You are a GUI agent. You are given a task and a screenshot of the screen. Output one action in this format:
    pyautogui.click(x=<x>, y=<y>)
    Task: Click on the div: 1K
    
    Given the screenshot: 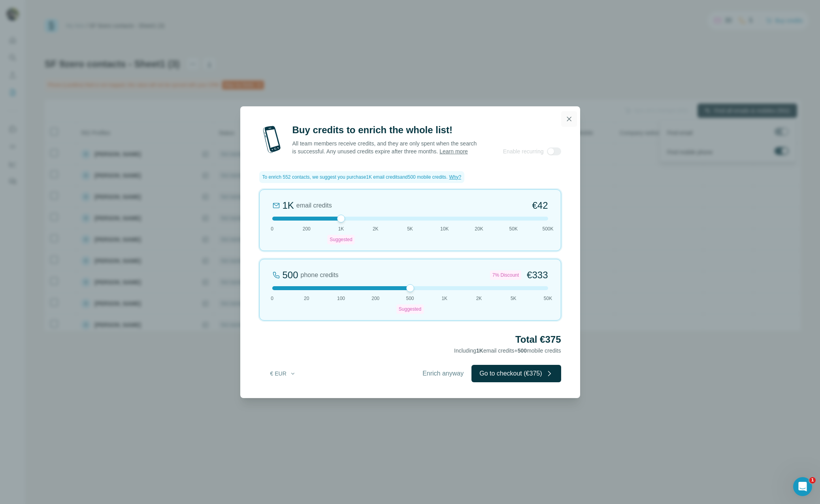 What is the action you would take?
    pyautogui.click(x=288, y=205)
    